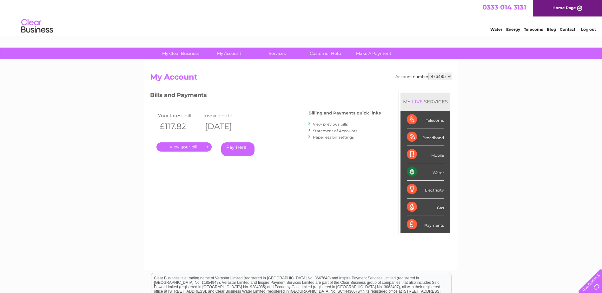  I want to click on a: Telecoms, so click(534, 29).